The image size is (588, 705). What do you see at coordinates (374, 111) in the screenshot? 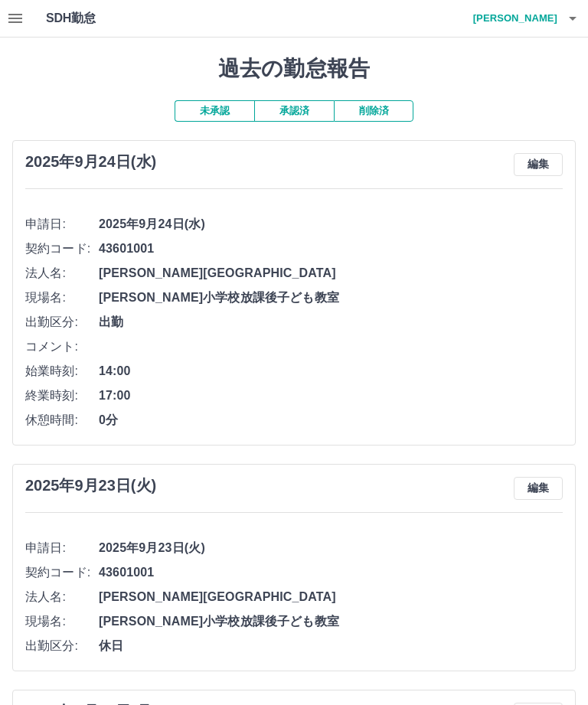
I see `button: 削除済` at bounding box center [374, 111].